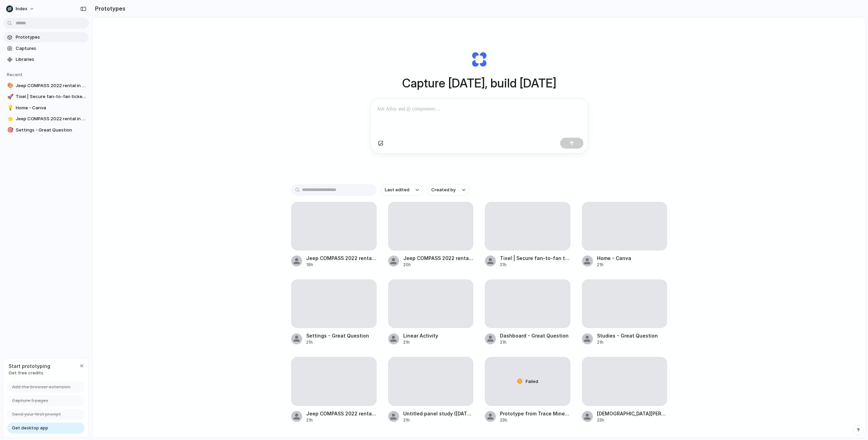 The image size is (868, 440). What do you see at coordinates (30, 401) in the screenshot?
I see `span: Capture 3 pages` at bounding box center [30, 401].